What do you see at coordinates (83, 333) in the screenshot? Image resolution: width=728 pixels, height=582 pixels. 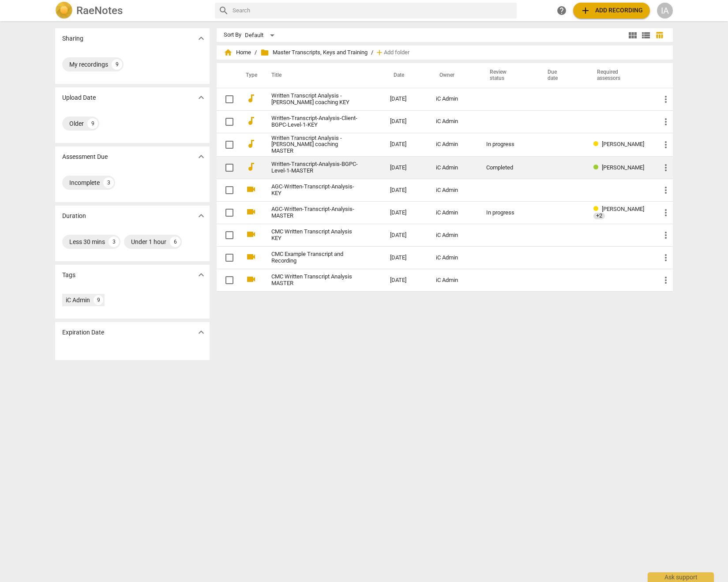 I see `p: Expiration Date` at bounding box center [83, 333].